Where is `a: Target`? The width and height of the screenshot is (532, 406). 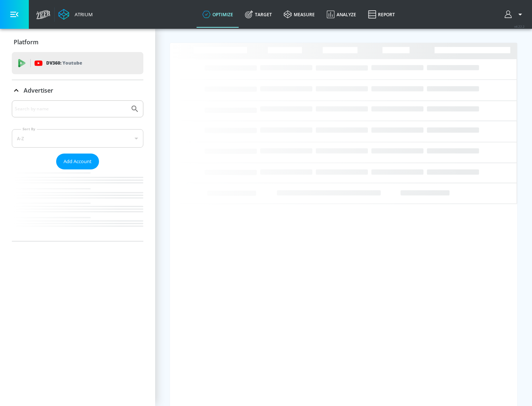
a: Target is located at coordinates (258, 14).